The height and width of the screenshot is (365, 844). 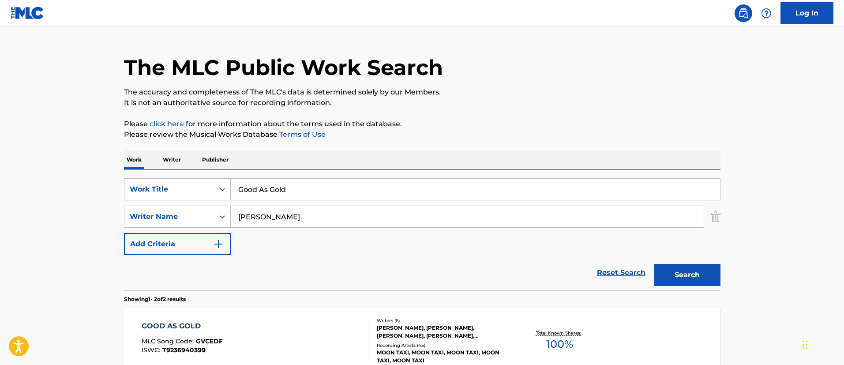 I want to click on img: Delete Criterion, so click(x=716, y=217).